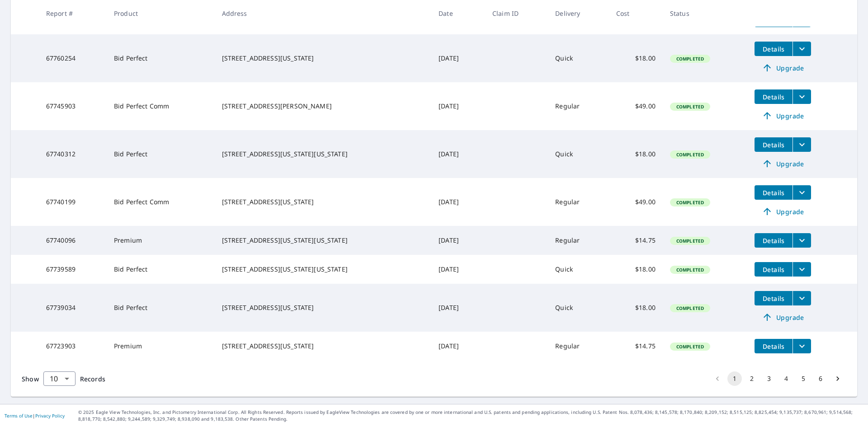 The height and width of the screenshot is (427, 868). What do you see at coordinates (802, 298) in the screenshot?
I see `button: filesDropdownBtn-67739034` at bounding box center [802, 298].